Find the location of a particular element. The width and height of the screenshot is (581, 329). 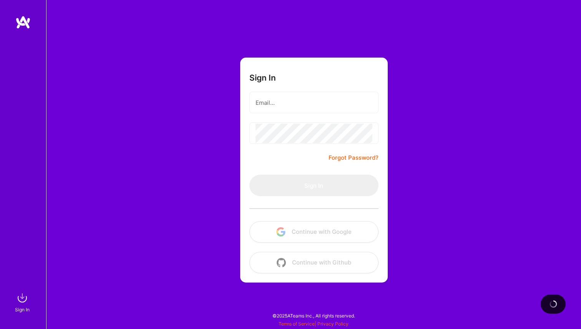

div: © 2025 ATeams Inc., All rights reserved. is located at coordinates (314, 316).